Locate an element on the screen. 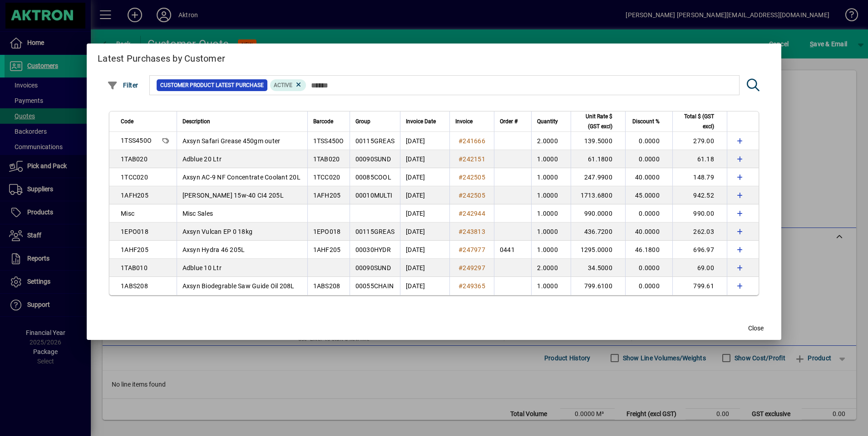  a: #241666 is located at coordinates (471, 141).